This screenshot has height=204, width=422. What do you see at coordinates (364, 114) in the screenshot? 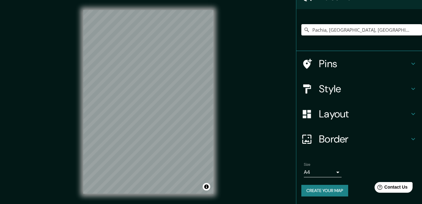
I see `h4: Layout` at bounding box center [364, 114].